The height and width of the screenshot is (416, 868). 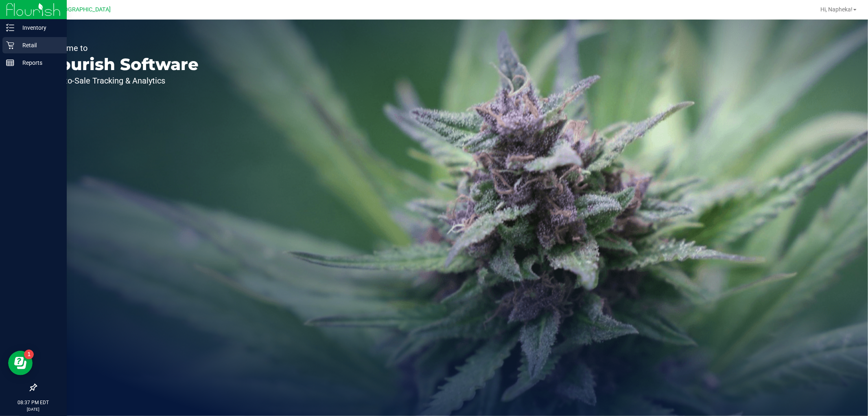 What do you see at coordinates (121, 48) in the screenshot?
I see `p: Welcome to` at bounding box center [121, 48].